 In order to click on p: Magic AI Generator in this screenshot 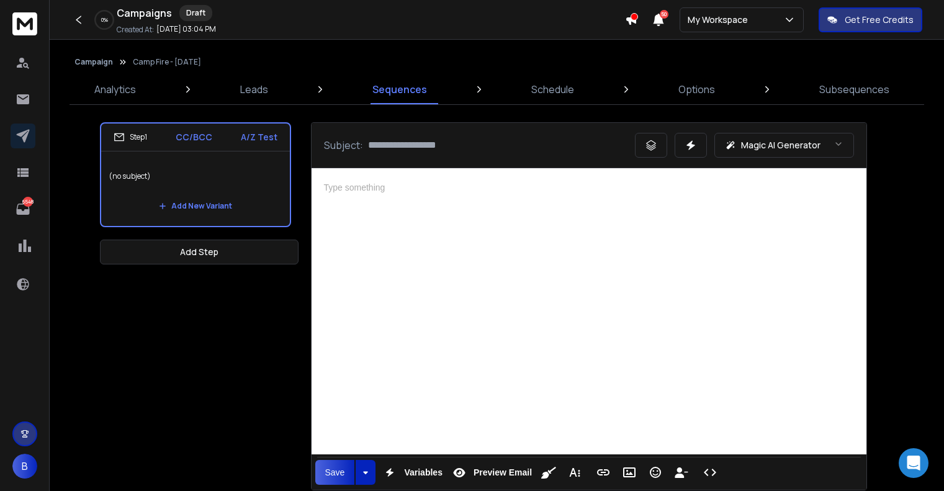, I will do `click(781, 145)`.